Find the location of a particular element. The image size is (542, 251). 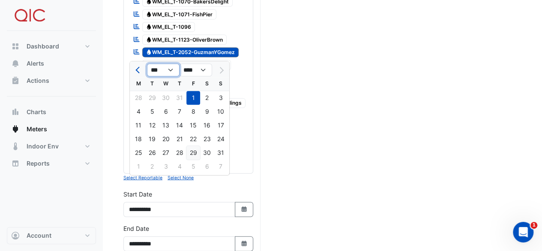

div: 27 is located at coordinates (166, 153).